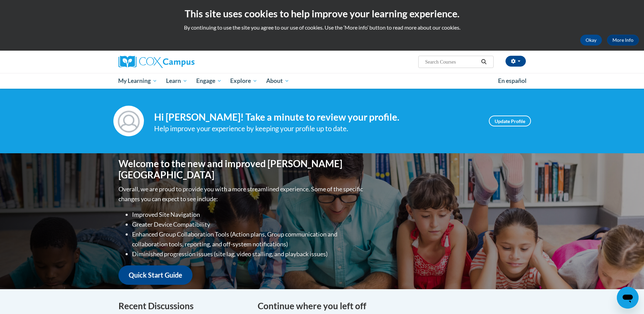 This screenshot has width=644, height=314. Describe the element at coordinates (155, 274) in the screenshot. I see `a: Quick Start Guide` at that location.